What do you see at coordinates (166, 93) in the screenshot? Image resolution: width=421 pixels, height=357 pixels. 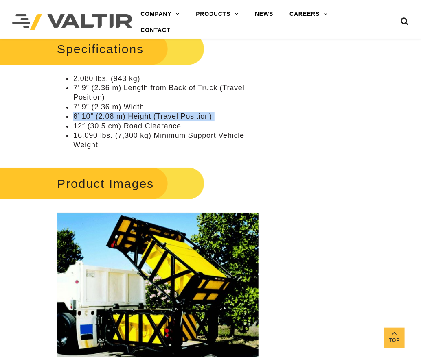 I see `li: 7’ 9″ (2.36 m) Length from Back of Truck (Travel Position)` at bounding box center [166, 93].